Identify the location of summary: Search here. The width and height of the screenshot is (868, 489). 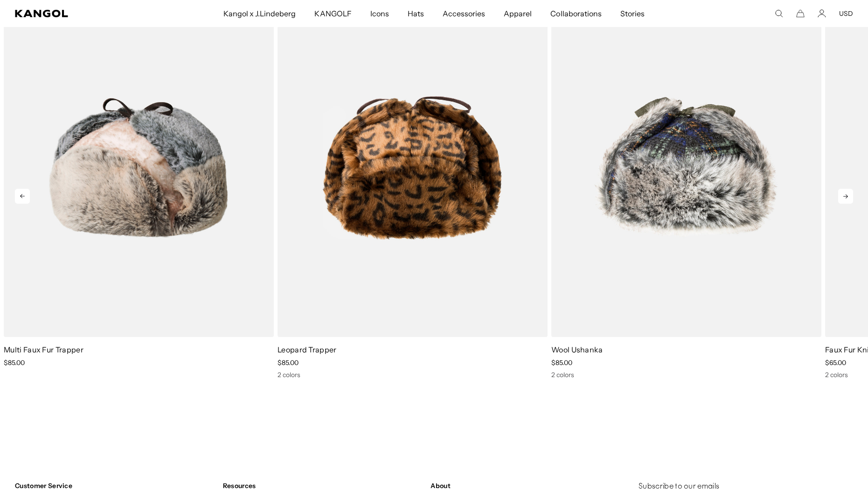
(779, 13).